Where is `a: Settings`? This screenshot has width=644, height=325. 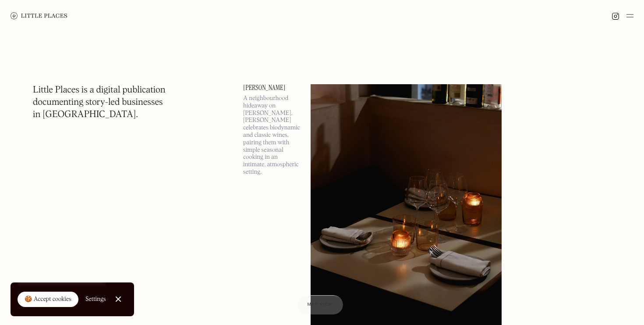
a: Settings is located at coordinates (96, 299).